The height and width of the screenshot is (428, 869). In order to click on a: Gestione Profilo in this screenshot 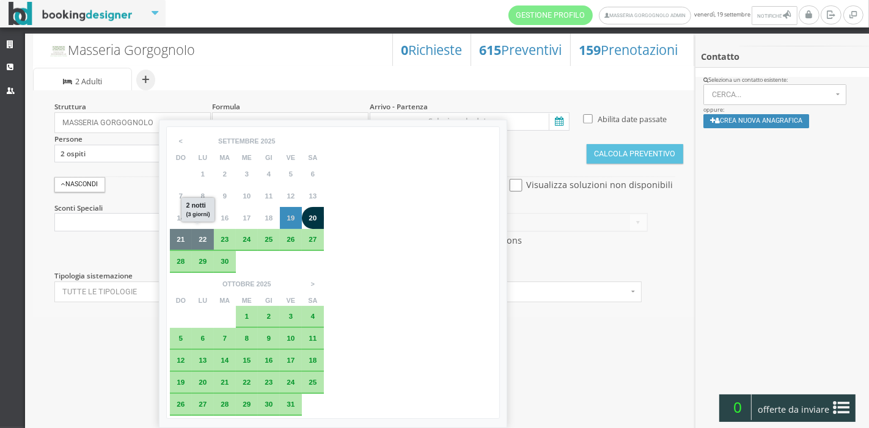, I will do `click(551, 15)`.